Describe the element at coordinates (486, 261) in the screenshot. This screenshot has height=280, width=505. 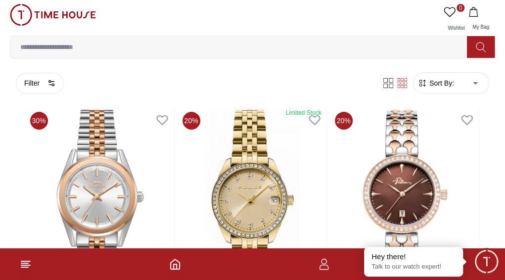
I see `div: Chat Widget` at that location.